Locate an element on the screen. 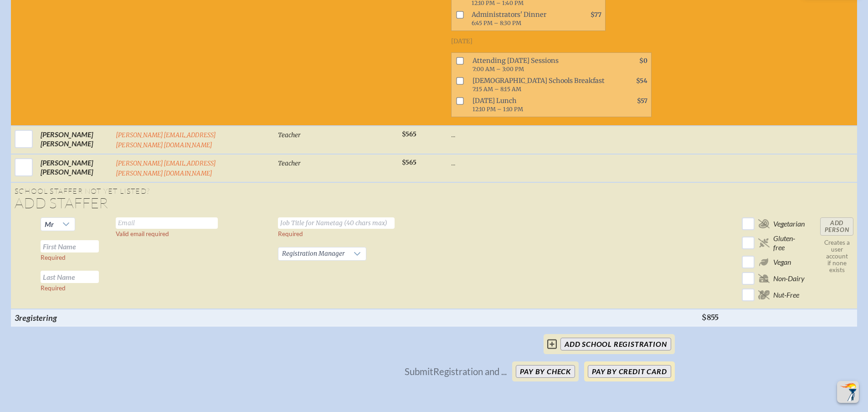  span: $57 is located at coordinates (642, 101).